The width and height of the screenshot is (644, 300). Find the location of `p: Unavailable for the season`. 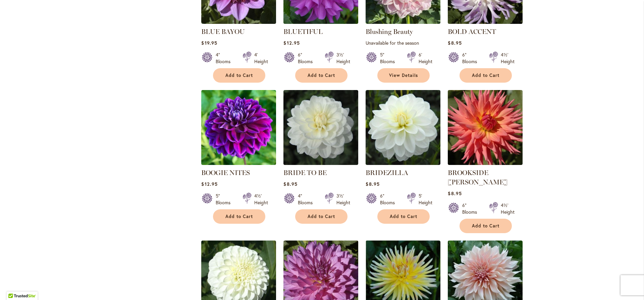

p: Unavailable for the season is located at coordinates (403, 42).